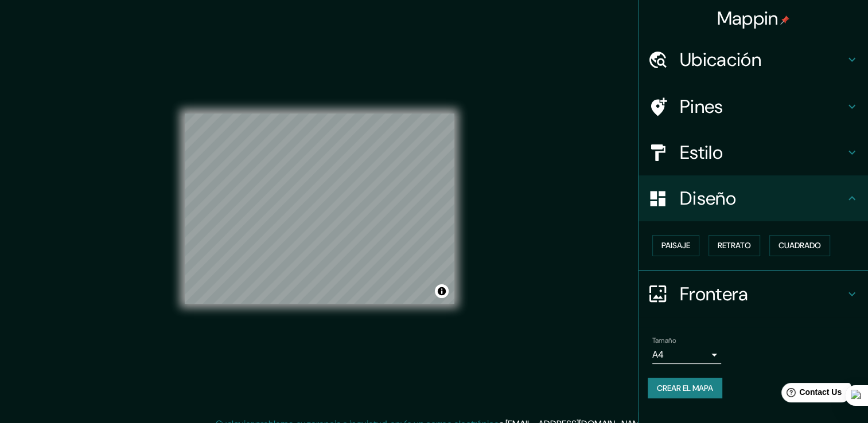 This screenshot has height=423, width=868. Describe the element at coordinates (762, 152) in the screenshot. I see `h4: Estilo` at that location.